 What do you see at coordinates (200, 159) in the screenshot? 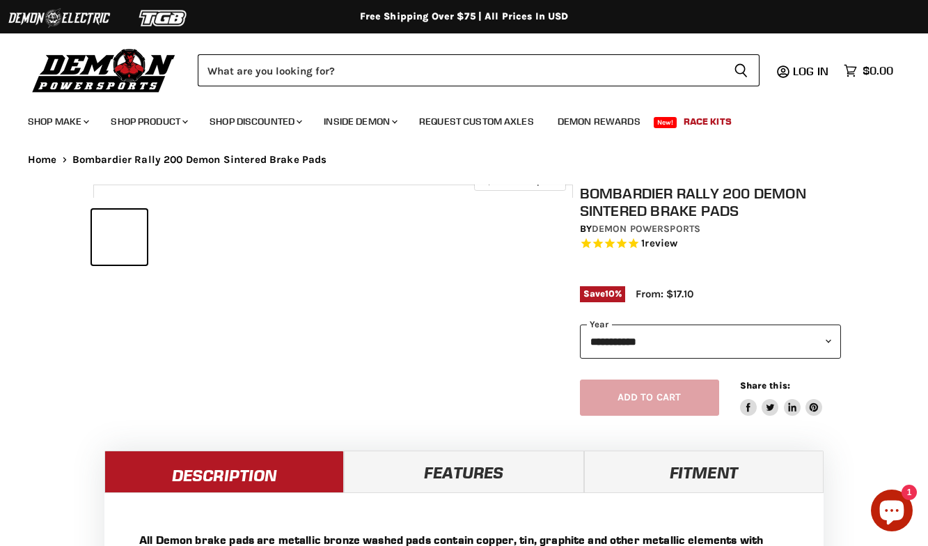
I see `span: Bombardier Rally 200 Demon Sintered Brake Pads` at bounding box center [200, 159].